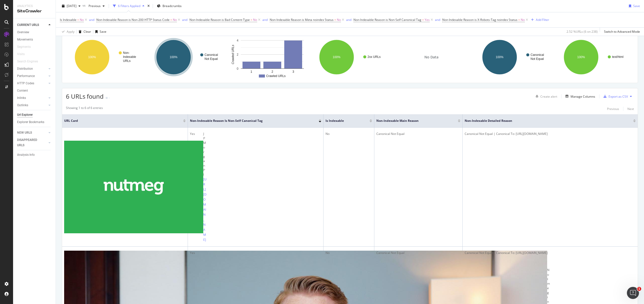  What do you see at coordinates (84, 32) in the screenshot?
I see `button: Clear` at bounding box center [84, 32].